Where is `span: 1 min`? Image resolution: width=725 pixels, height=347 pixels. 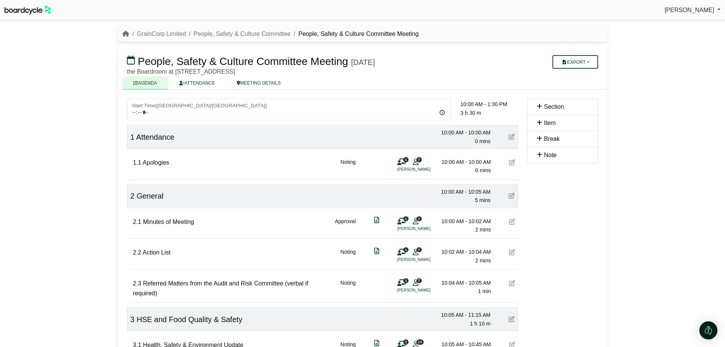 span: 1 min is located at coordinates (485, 291).